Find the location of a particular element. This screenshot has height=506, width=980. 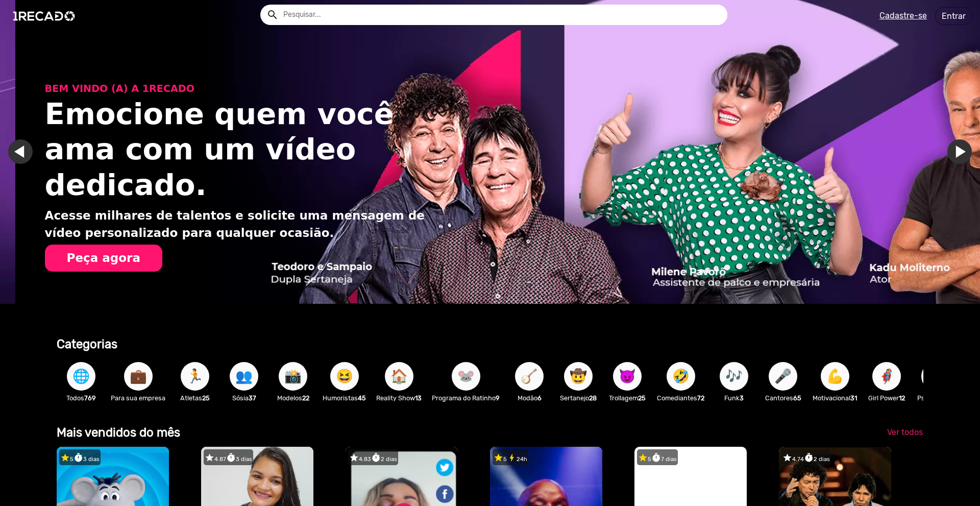

b: 65 is located at coordinates (797, 398).